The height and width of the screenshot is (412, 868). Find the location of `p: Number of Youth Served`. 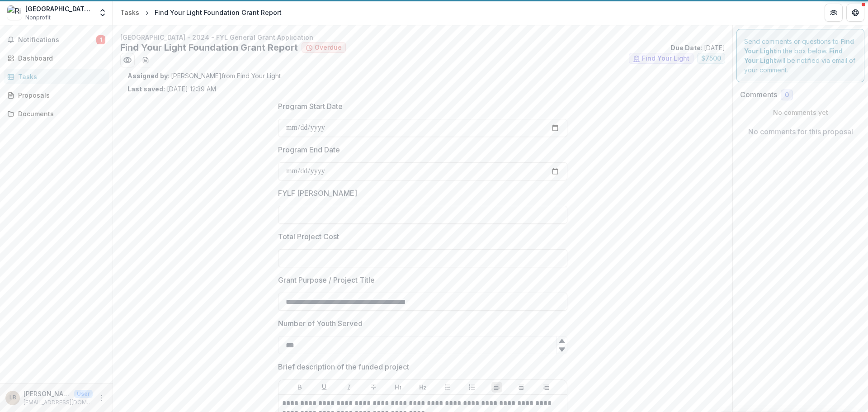

p: Number of Youth Served is located at coordinates (320, 323).